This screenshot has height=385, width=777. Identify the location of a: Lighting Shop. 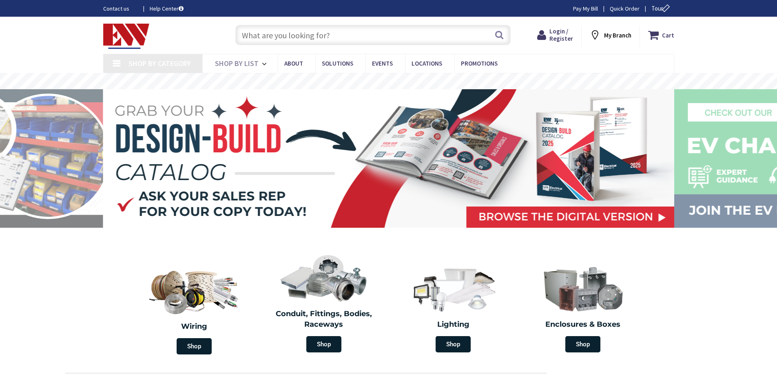
(453, 309).